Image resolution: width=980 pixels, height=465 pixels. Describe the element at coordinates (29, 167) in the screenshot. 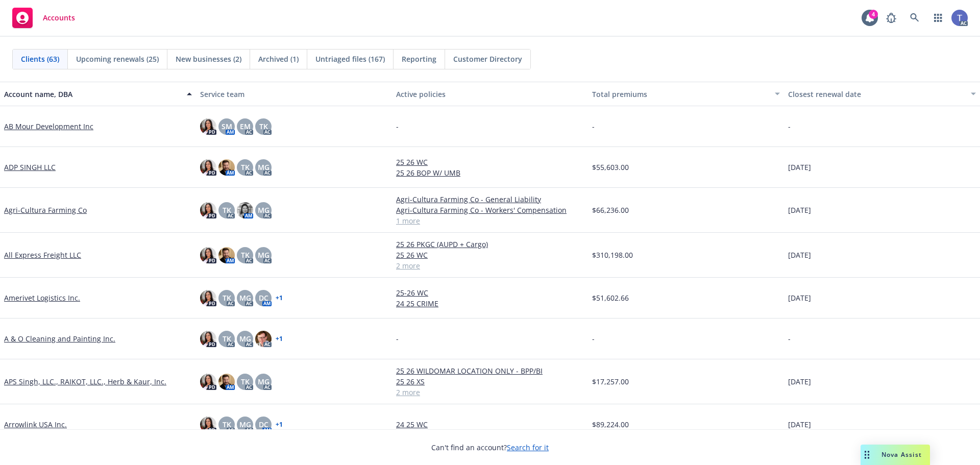

I see `a: ADP SINGH LLC` at that location.